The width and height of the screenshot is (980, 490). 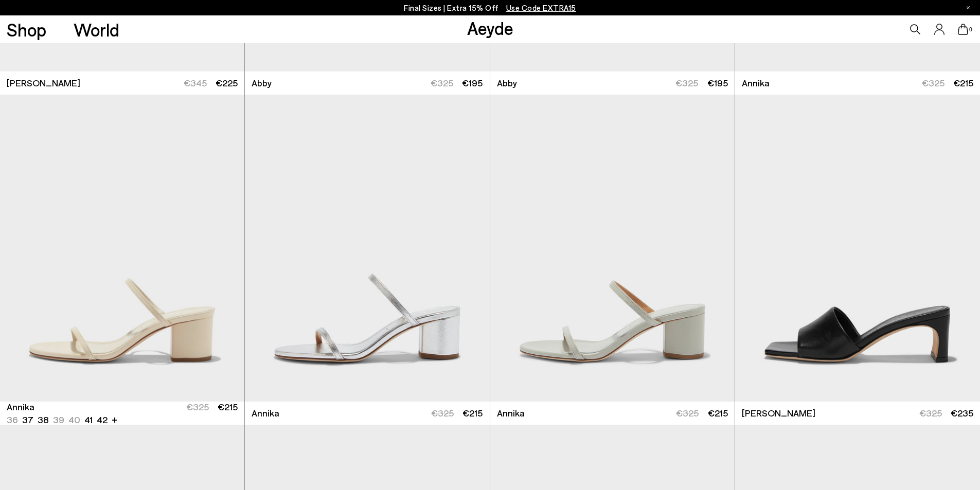 What do you see at coordinates (195, 82) in the screenshot?
I see `span: €345` at bounding box center [195, 82].